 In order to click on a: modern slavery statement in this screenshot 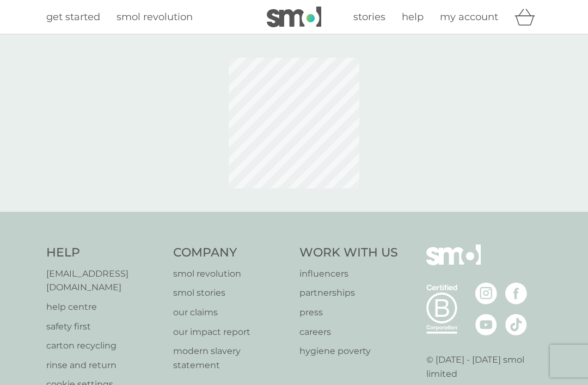, I will do `click(231, 358)`.